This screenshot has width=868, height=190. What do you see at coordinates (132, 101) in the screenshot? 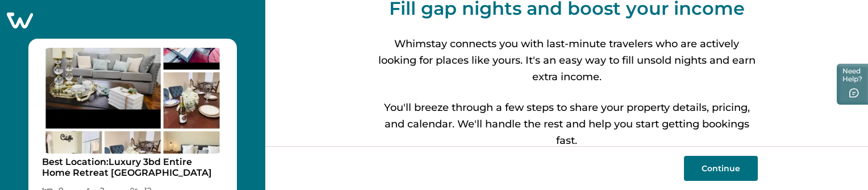
I see `img: propertyImage_Best Location:Luxury 3bd Entire Home Retreat Miami` at bounding box center [132, 101].